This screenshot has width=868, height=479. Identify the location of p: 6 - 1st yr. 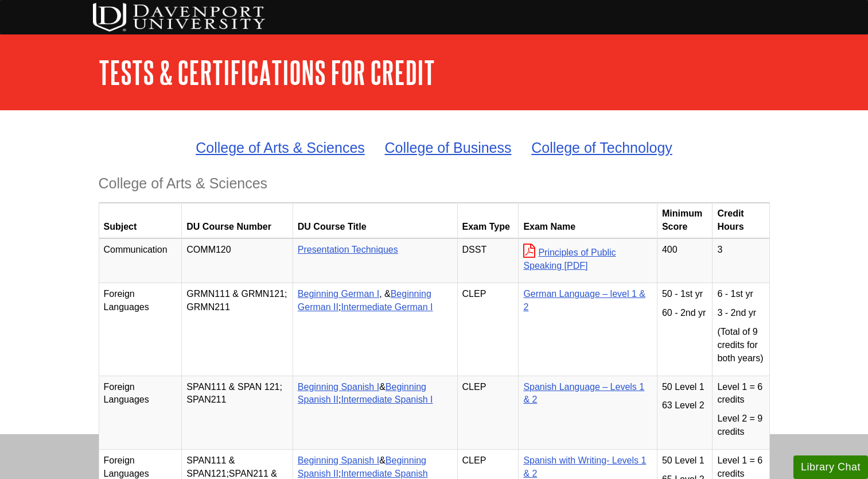
(740, 294).